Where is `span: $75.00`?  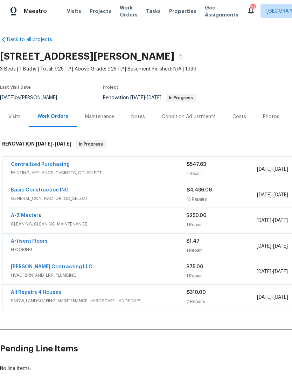
span: $75.00 is located at coordinates (195, 267).